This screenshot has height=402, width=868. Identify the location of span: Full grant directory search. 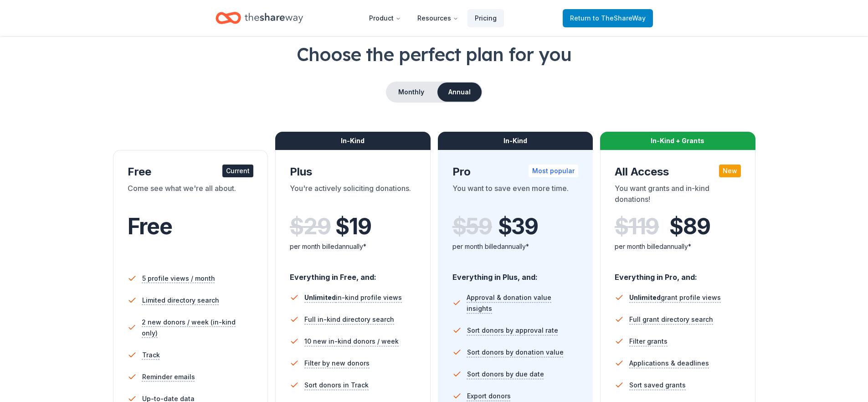
(672, 320).